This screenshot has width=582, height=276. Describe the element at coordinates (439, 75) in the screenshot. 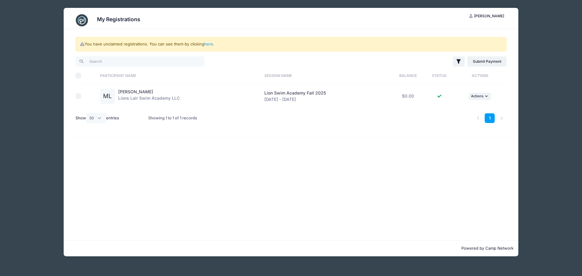

I see `th: Status: activate to sort column ascending` at that location.